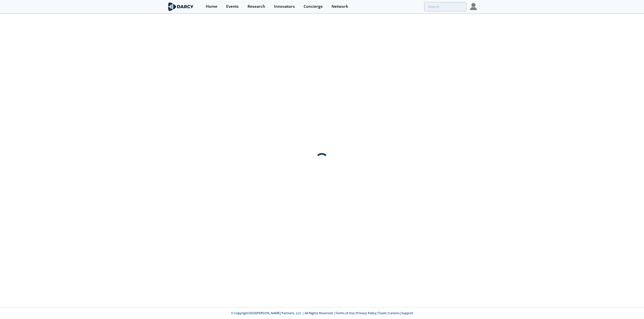  Describe the element at coordinates (393, 313) in the screenshot. I see `a: Careers` at that location.